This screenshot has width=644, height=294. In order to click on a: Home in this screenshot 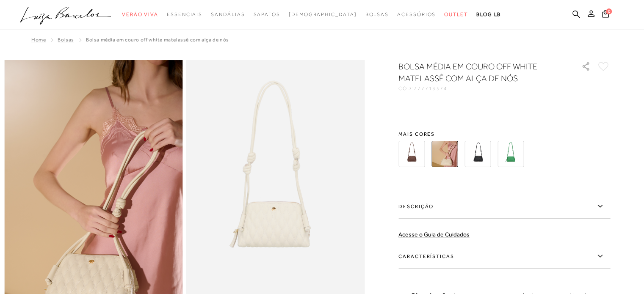, I will do `click(39, 40)`.